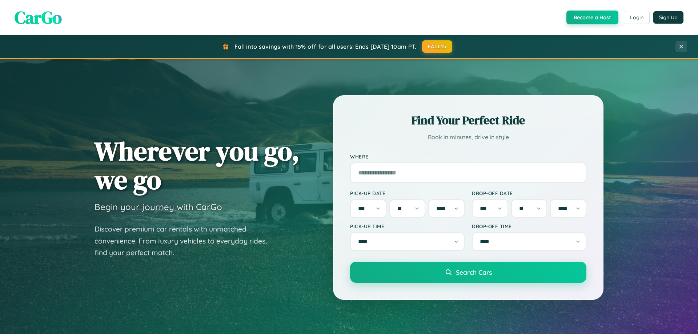 The width and height of the screenshot is (698, 334). I want to click on button: FALL15, so click(437, 47).